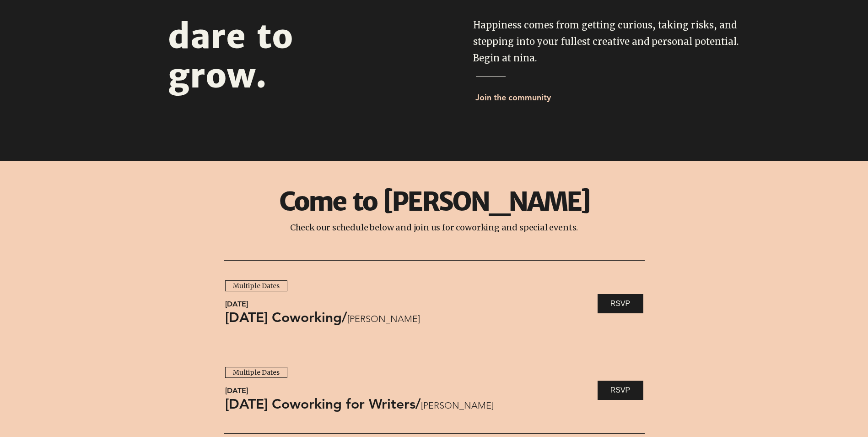  Describe the element at coordinates (434, 227) in the screenshot. I see `p: Check our schedule below and join us for coworking and special events.` at that location.